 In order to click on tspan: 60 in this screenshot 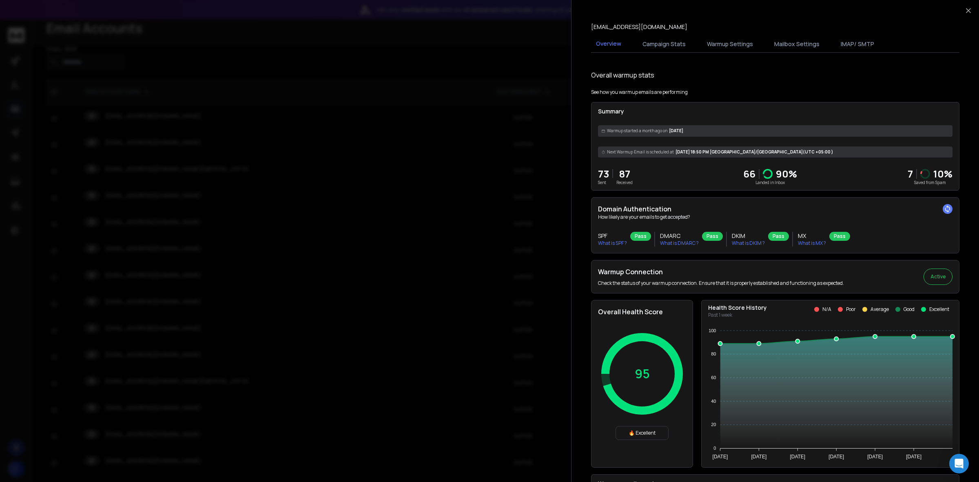, I will do `click(714, 377)`.